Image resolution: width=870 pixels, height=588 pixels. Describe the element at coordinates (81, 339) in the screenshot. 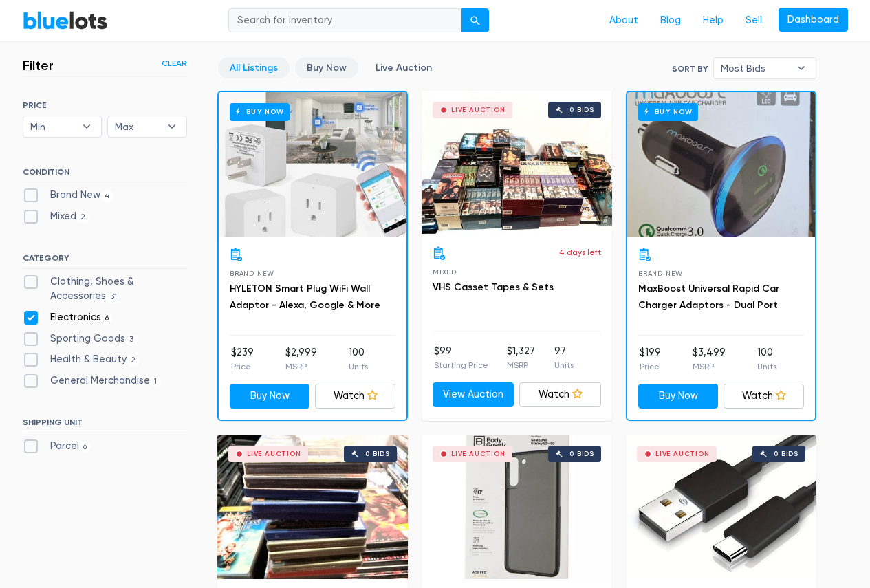

I see `label: Sporting Goods` at that location.